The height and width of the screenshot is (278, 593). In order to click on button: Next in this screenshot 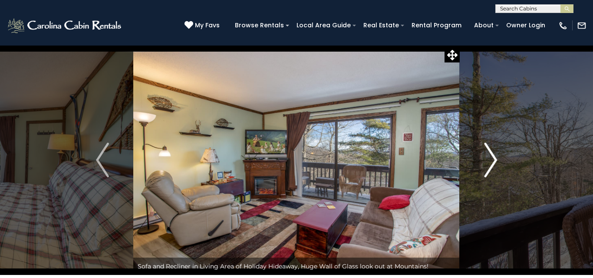, I will do `click(490, 160)`.